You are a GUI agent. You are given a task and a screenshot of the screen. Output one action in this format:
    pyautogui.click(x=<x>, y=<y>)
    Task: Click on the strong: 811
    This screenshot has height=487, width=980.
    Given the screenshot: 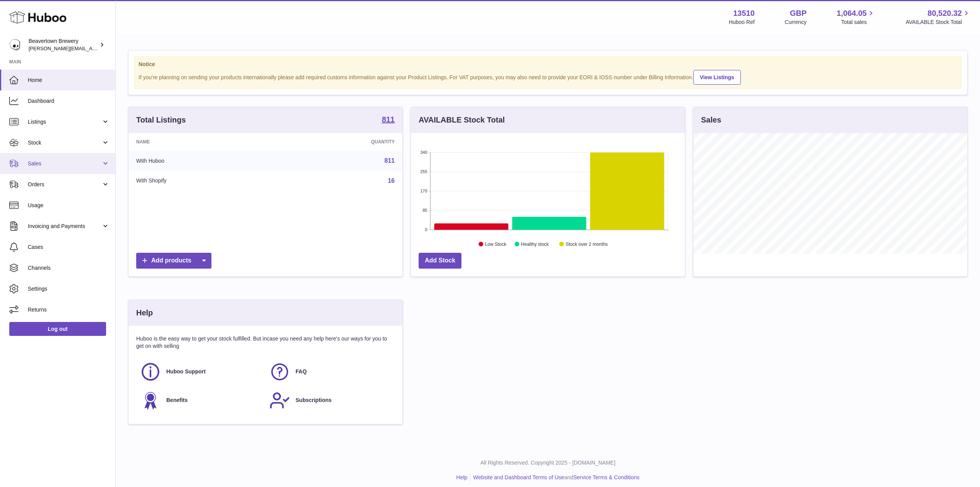 What is the action you would take?
    pyautogui.click(x=388, y=120)
    